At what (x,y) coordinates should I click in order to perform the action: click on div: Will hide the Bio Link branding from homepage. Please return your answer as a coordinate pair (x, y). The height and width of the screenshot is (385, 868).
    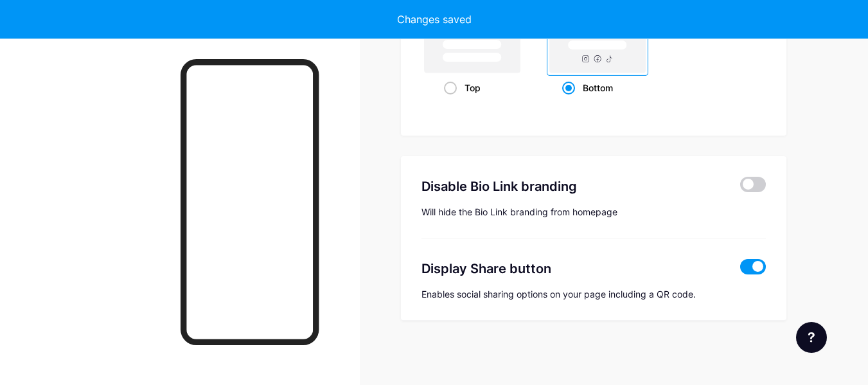
    Looking at the image, I should click on (594, 212).